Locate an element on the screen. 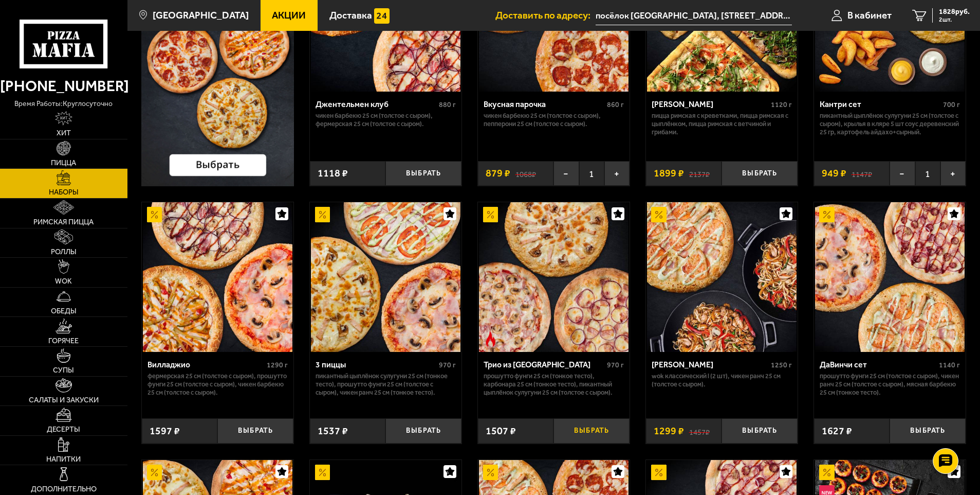 The height and width of the screenshot is (495, 980). div: ДаВинчи сет is located at coordinates (878, 364).